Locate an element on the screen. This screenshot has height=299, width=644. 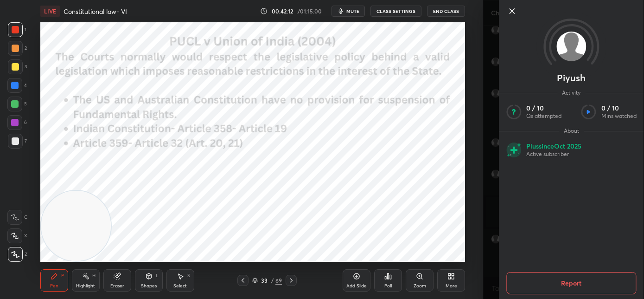
div: 3 is located at coordinates (17, 67).